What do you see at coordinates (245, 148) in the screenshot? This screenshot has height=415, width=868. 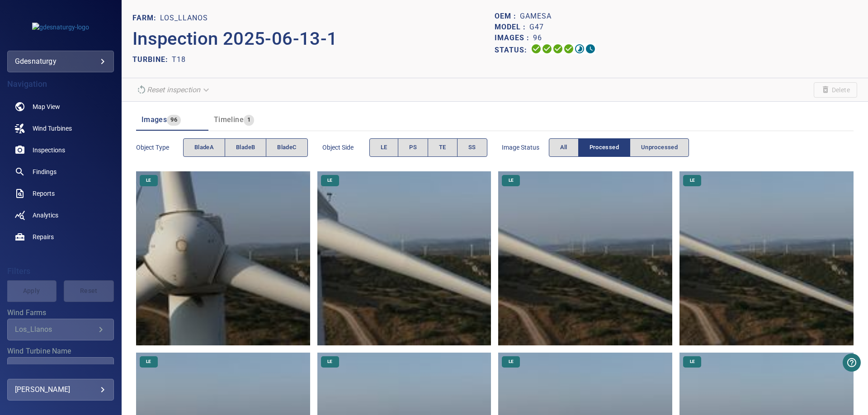 I see `span: bladeB` at bounding box center [245, 148].